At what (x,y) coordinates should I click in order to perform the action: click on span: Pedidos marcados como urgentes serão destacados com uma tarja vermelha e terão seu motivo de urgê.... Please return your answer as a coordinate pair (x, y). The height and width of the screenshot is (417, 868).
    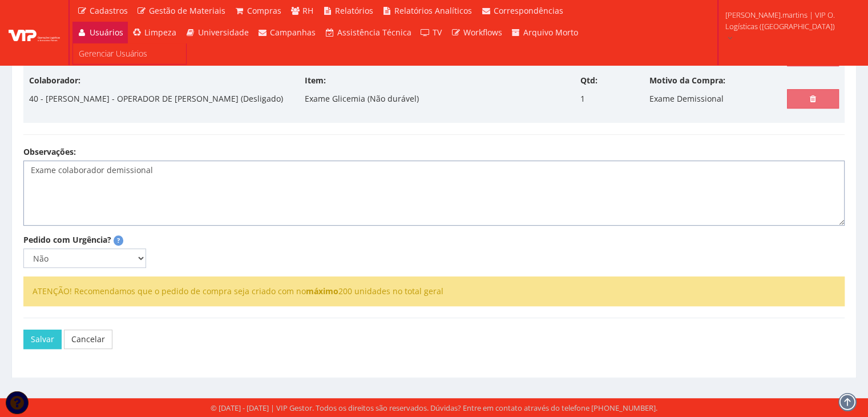
    Looking at the image, I should click on (118, 240).